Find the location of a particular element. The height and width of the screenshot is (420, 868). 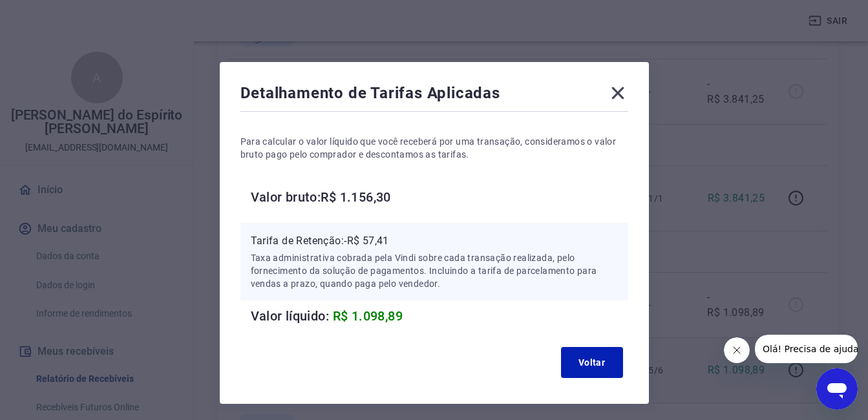

p: Para calcular o valor líquido que você receberá por uma transação, consideramos o valor bruto pag... is located at coordinates (434, 148).